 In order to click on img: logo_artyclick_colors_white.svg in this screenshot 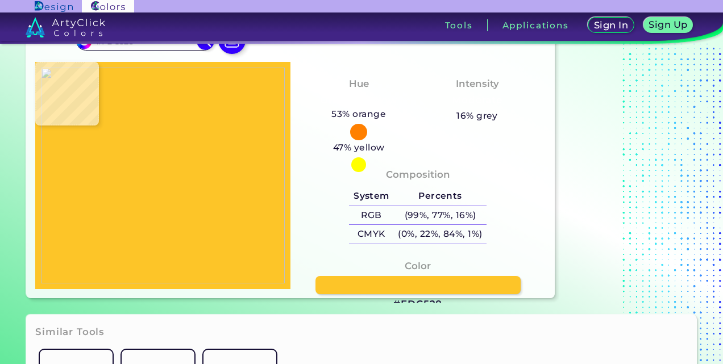, I will do `click(65, 27)`.